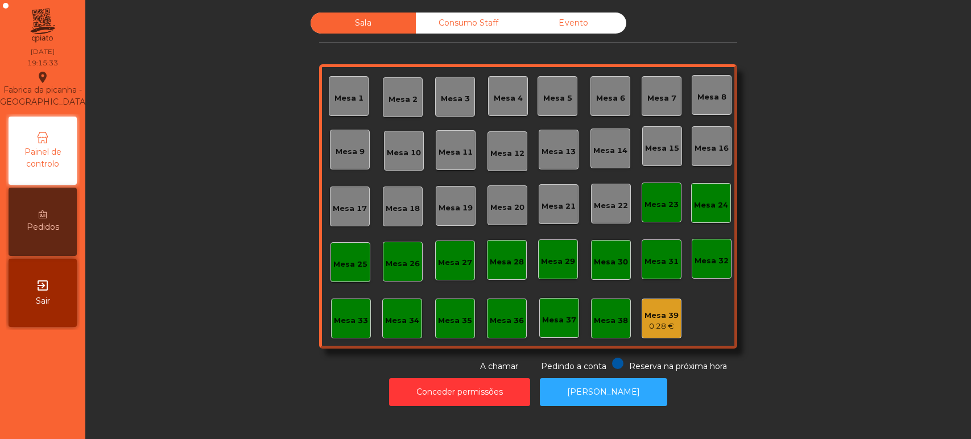  I want to click on div: Mesa 17, so click(350, 209).